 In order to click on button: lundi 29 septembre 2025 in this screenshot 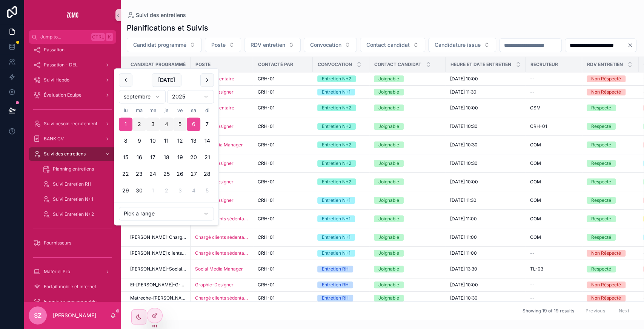, I will do `click(126, 191)`.